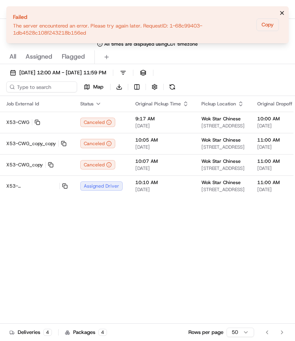 Image resolution: width=295 pixels, height=341 pixels. Describe the element at coordinates (87, 104) in the screenshot. I see `span: Status` at that location.